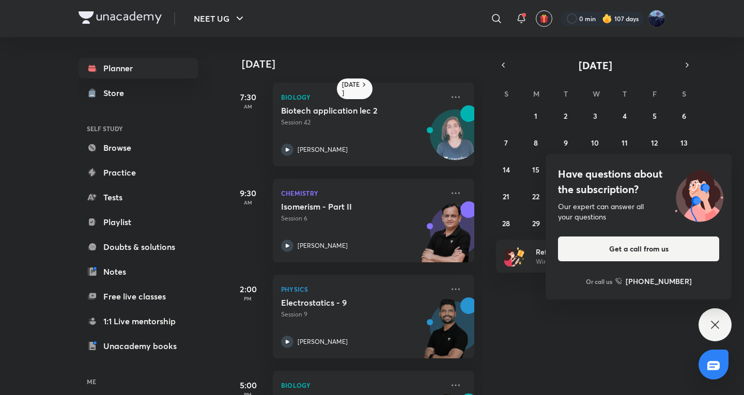 The width and height of the screenshot is (744, 395). I want to click on p: PM, so click(248, 299).